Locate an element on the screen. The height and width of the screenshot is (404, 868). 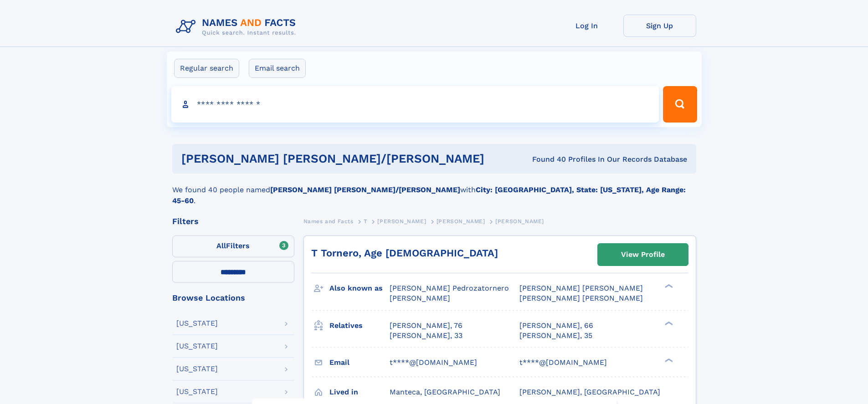
div: View Profile is located at coordinates (643, 255).